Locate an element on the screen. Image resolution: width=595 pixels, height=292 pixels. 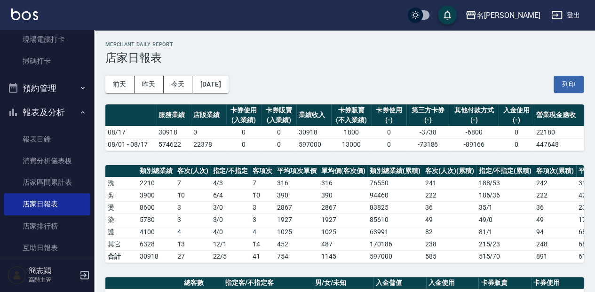
h5: 簡志穎 is located at coordinates (53, 271).